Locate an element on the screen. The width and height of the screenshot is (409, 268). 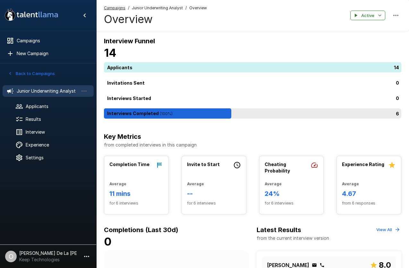
span: from 6 responses is located at coordinates (369, 204).